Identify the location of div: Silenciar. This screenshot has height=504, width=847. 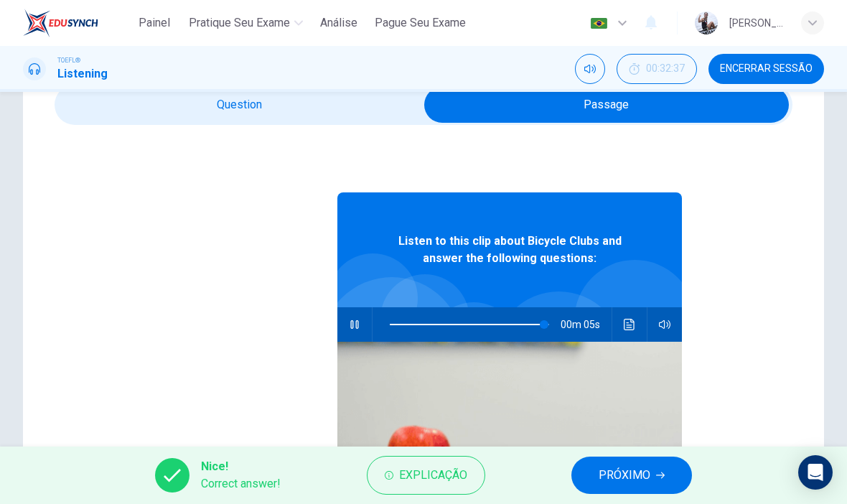
(590, 69).